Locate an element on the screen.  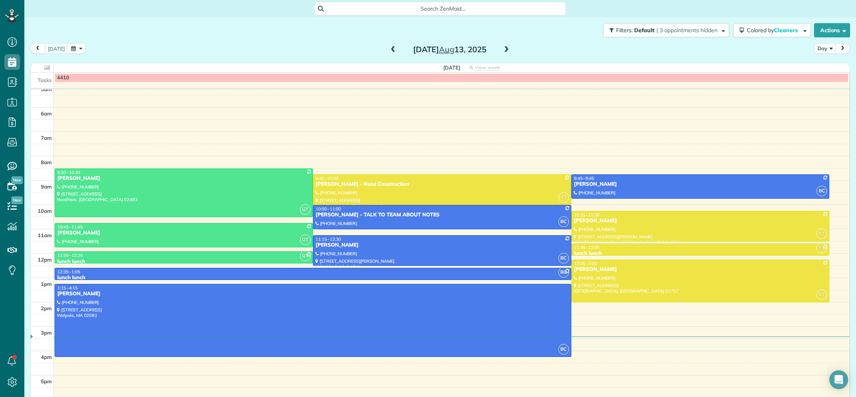
span: 8:45 - 10:00 is located at coordinates (327, 178).